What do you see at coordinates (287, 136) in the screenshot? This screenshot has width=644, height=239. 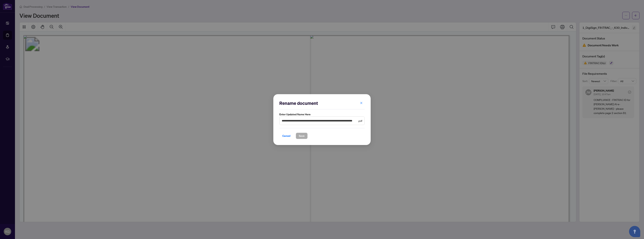 I see `button: Cancel` at bounding box center [287, 136].